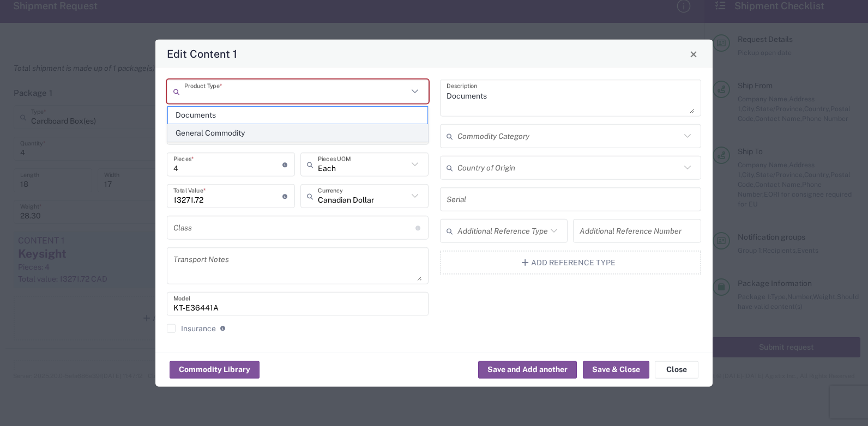 The image size is (868, 426). I want to click on div: This field is required, so click(298, 109).